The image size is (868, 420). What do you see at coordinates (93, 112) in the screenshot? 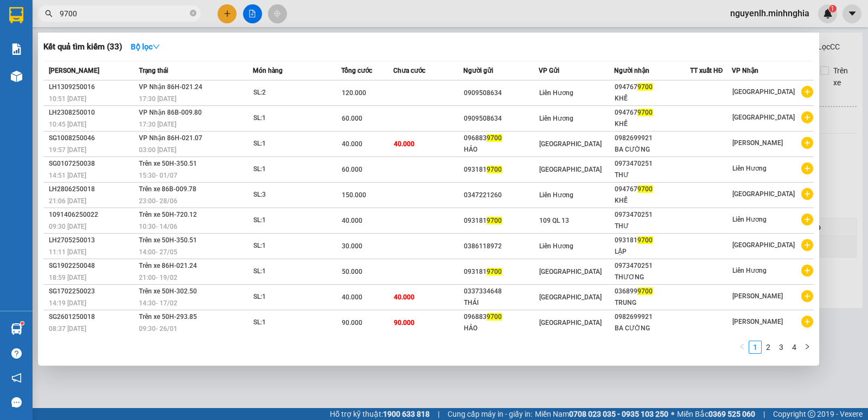
I see `div: LH2308250010` at bounding box center [93, 112].